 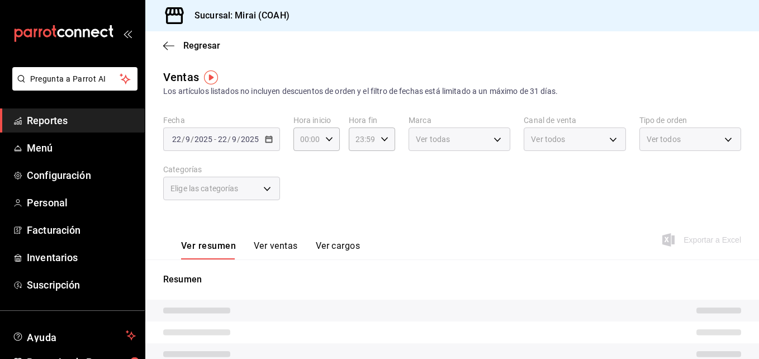 What do you see at coordinates (192, 45) in the screenshot?
I see `button: Regresar` at bounding box center [192, 45].